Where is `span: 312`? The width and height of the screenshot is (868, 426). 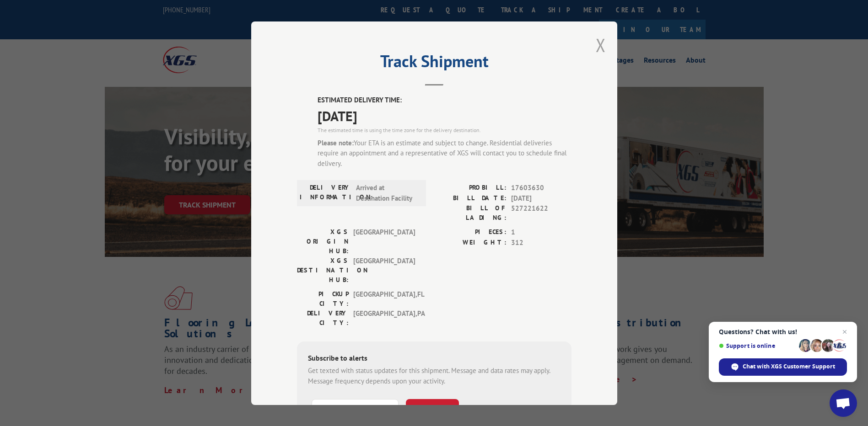
span: 312 is located at coordinates (541, 242).